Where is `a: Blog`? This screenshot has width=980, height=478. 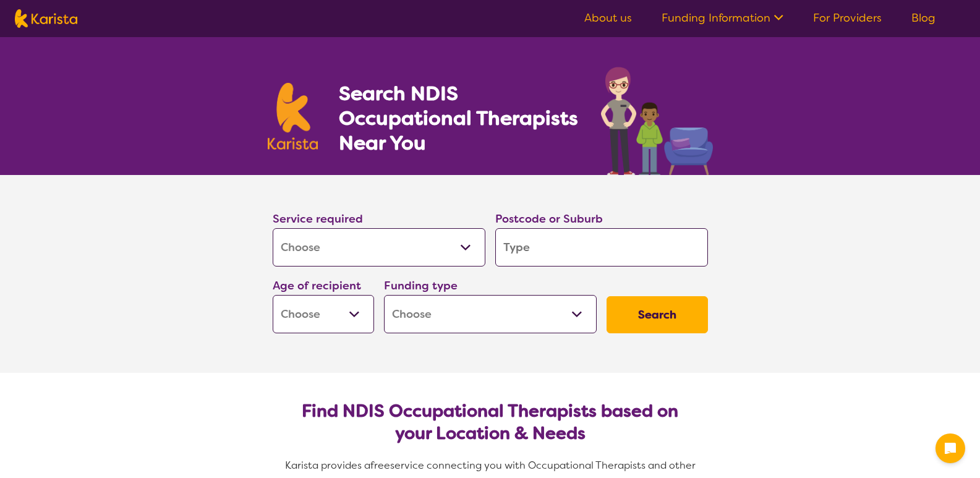 a: Blog is located at coordinates (924, 18).